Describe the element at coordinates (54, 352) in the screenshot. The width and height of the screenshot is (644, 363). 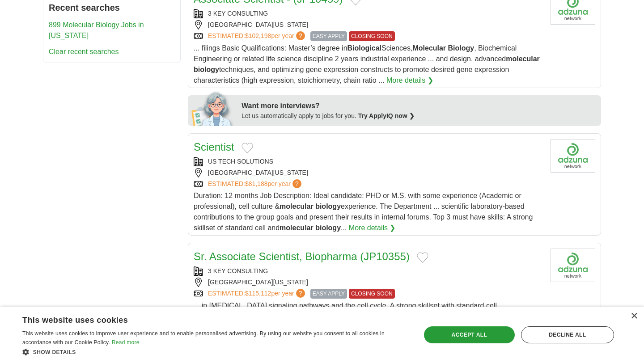
I see `span: Show details` at that location.